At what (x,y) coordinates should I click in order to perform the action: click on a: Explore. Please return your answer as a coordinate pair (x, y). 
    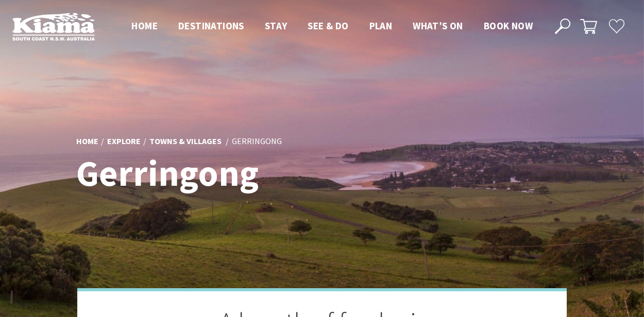
    Looking at the image, I should click on (124, 141).